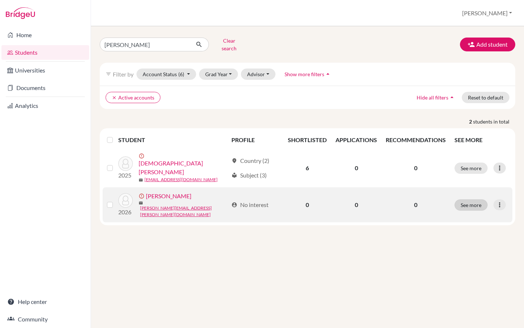 Image resolution: width=524 pixels, height=328 pixels. Describe the element at coordinates (166, 74) in the screenshot. I see `button: Account Status(6)` at that location.